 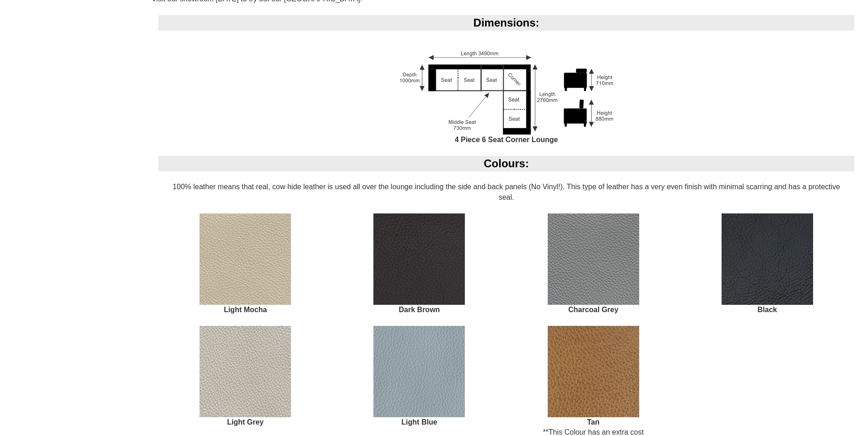 What do you see at coordinates (593, 371) in the screenshot?
I see `img: Tan` at bounding box center [593, 371].